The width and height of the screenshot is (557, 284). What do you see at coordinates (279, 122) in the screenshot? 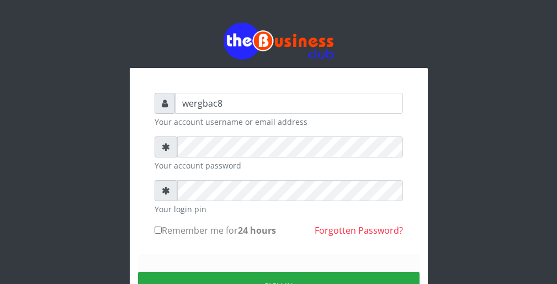
I see `small: Your account username or email address` at bounding box center [279, 122].